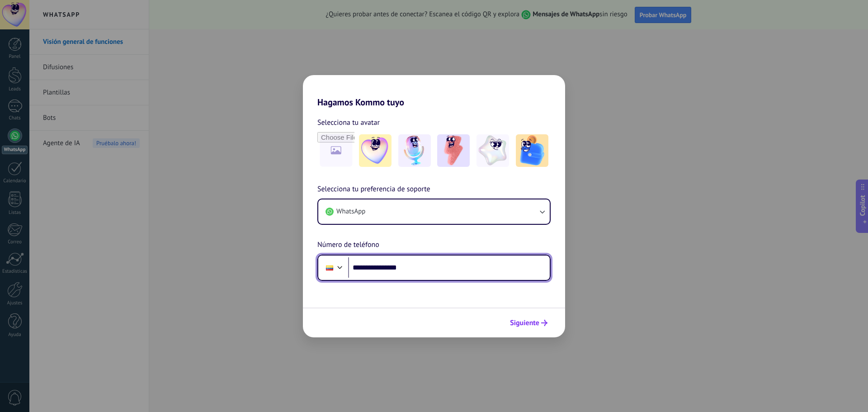 This screenshot has height=412, width=868. Describe the element at coordinates (532, 151) in the screenshot. I see `img: -5.jpeg` at that location.